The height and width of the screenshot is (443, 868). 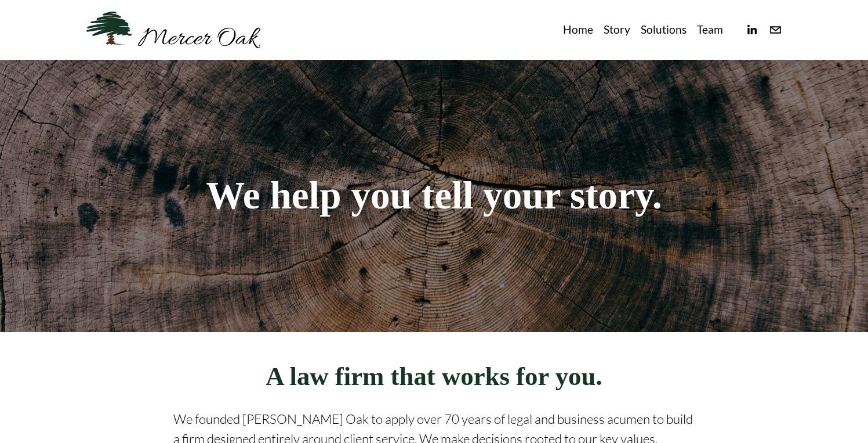 What do you see at coordinates (752, 30) in the screenshot?
I see `a: linkedin-unauth` at bounding box center [752, 30].